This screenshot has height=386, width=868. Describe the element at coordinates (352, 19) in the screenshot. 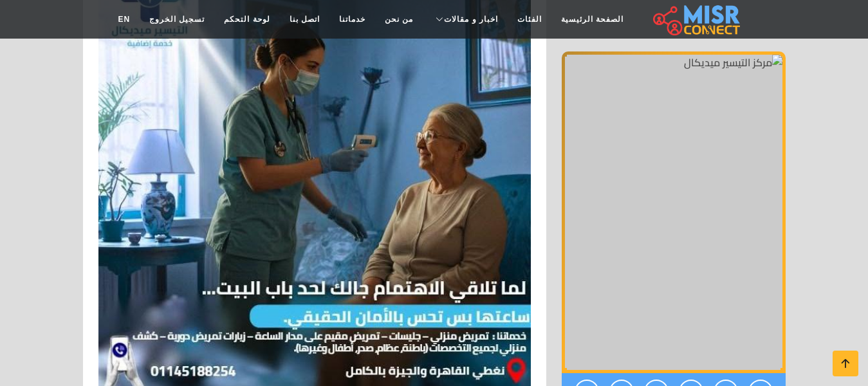

I see `a: خدماتنا` at that location.